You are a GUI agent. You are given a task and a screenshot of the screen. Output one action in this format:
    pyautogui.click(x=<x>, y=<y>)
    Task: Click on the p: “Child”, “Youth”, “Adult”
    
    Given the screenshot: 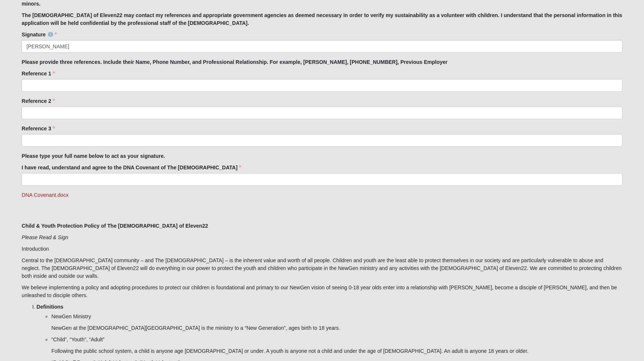 What is the action you would take?
    pyautogui.click(x=337, y=339)
    